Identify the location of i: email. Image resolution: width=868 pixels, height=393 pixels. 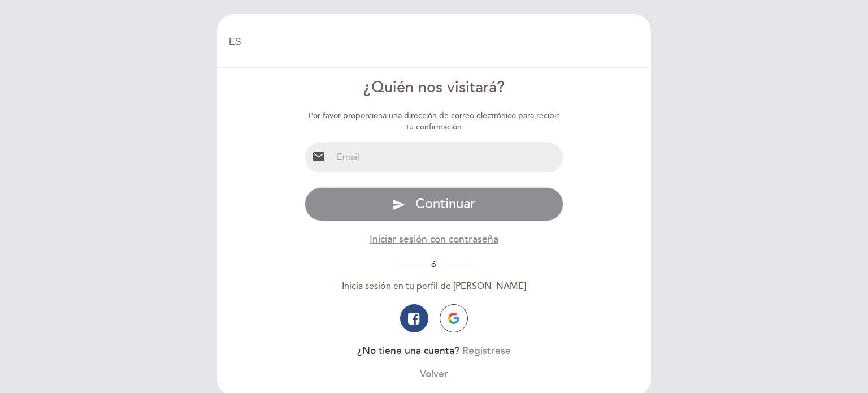
(319, 156).